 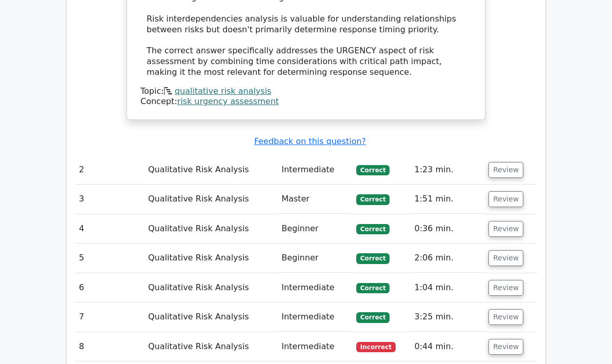 I want to click on td: 2:06 min., so click(x=447, y=258).